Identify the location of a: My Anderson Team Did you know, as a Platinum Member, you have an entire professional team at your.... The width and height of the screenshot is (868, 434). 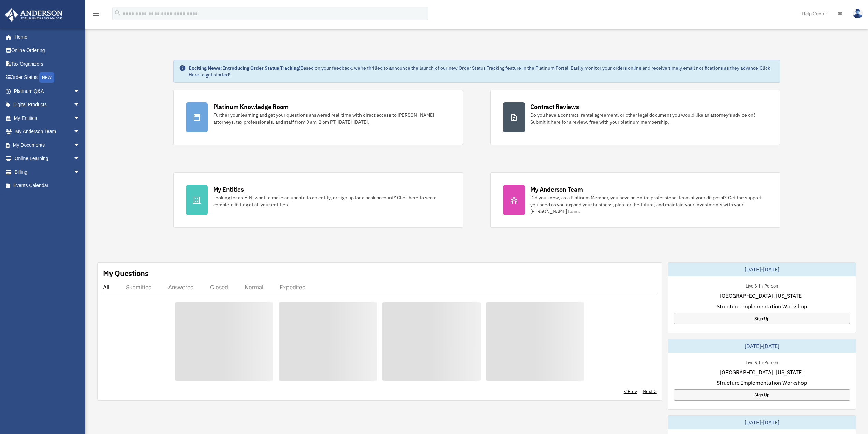
(635, 200).